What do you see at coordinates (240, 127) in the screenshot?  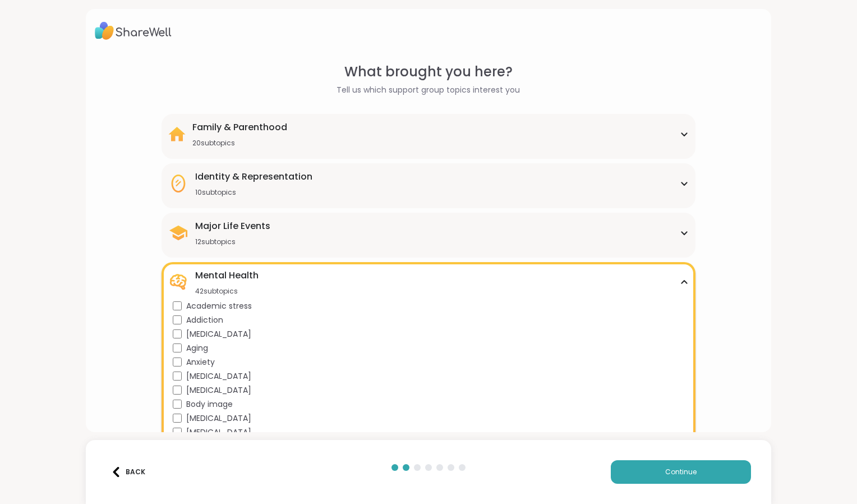 I see `div: Family & Parenthood` at bounding box center [240, 127].